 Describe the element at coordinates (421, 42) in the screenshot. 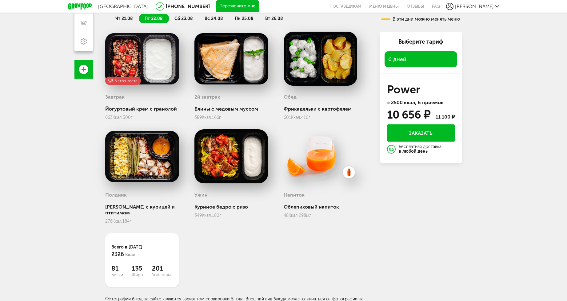

I see `div: Выберите тариф` at that location.